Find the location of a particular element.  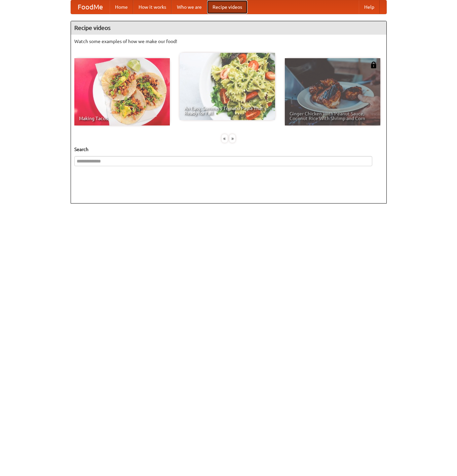

a: Recipe videos is located at coordinates (227, 7).